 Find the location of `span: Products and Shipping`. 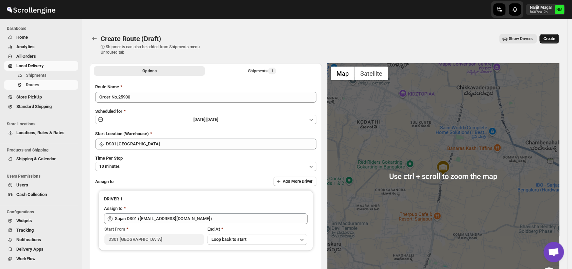

span: Products and Shipping is located at coordinates (43, 150).